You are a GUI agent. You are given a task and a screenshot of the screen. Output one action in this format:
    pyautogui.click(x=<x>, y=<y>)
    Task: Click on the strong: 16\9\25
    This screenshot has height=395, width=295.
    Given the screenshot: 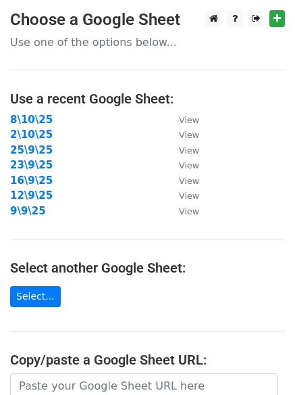 What is the action you would take?
    pyautogui.click(x=31, y=180)
    